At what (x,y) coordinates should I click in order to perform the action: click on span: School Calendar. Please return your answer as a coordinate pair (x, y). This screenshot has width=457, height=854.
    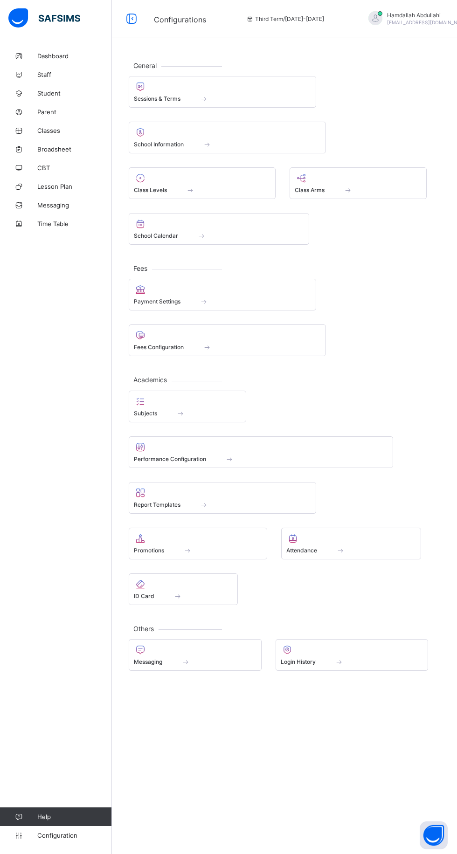
    Looking at the image, I should click on (156, 235).